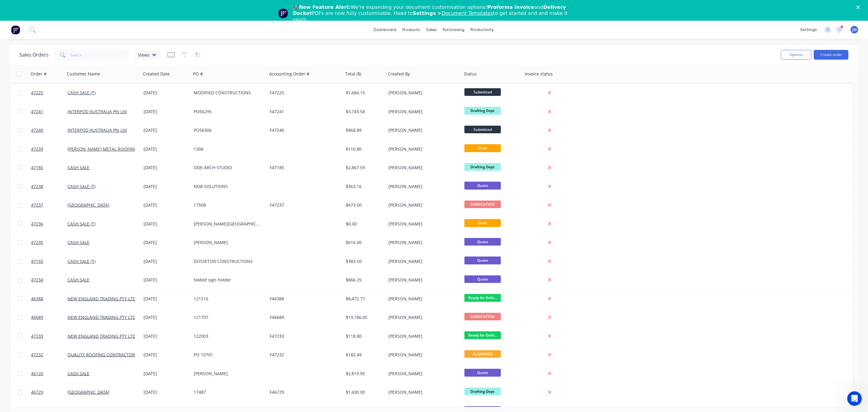 The image size is (868, 412). What do you see at coordinates (37, 298) in the screenshot?
I see `span: 46388` at bounding box center [37, 298].